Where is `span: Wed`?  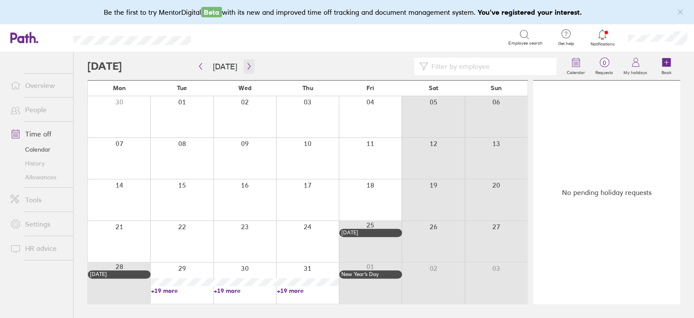
span: Wed is located at coordinates (245, 88).